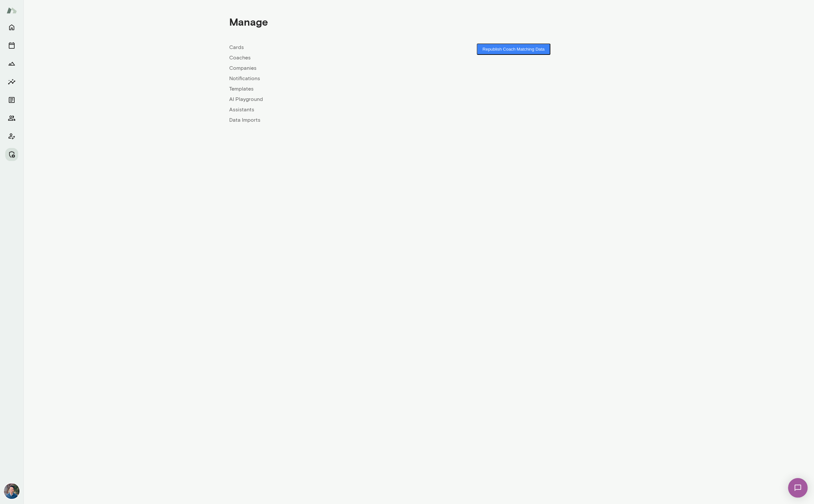 The width and height of the screenshot is (814, 504). Describe the element at coordinates (12, 45) in the screenshot. I see `button: Sessions` at that location.